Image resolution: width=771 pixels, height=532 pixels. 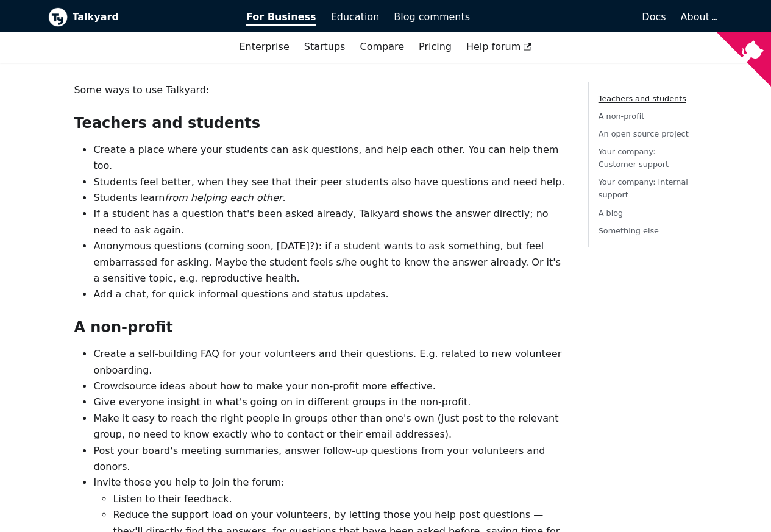 I want to click on p: Some ways to use Talkyard:, so click(x=320, y=90).